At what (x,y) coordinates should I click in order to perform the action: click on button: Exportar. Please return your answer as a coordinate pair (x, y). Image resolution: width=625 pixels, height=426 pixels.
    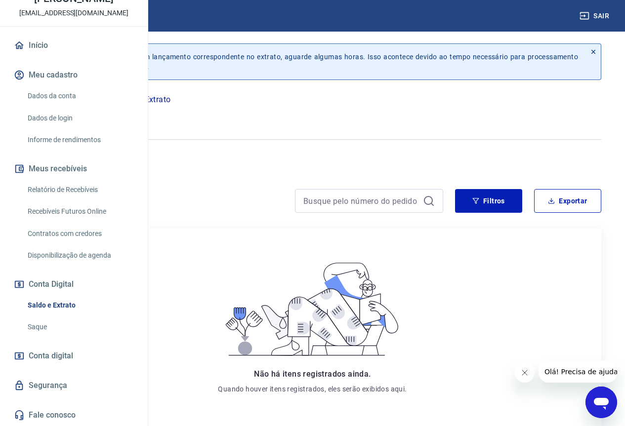
    Looking at the image, I should click on (568, 201).